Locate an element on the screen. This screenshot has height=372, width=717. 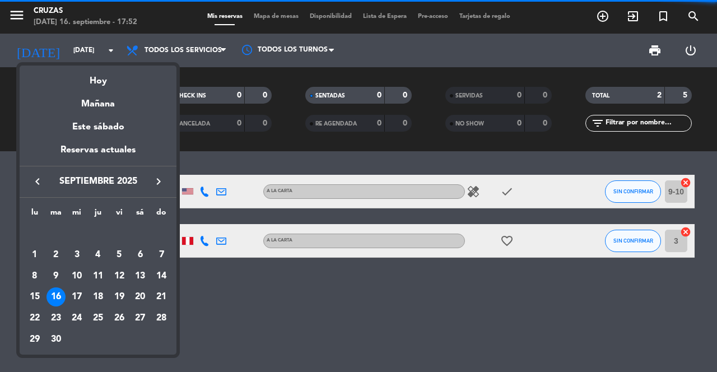
div: 12 is located at coordinates (119, 276).